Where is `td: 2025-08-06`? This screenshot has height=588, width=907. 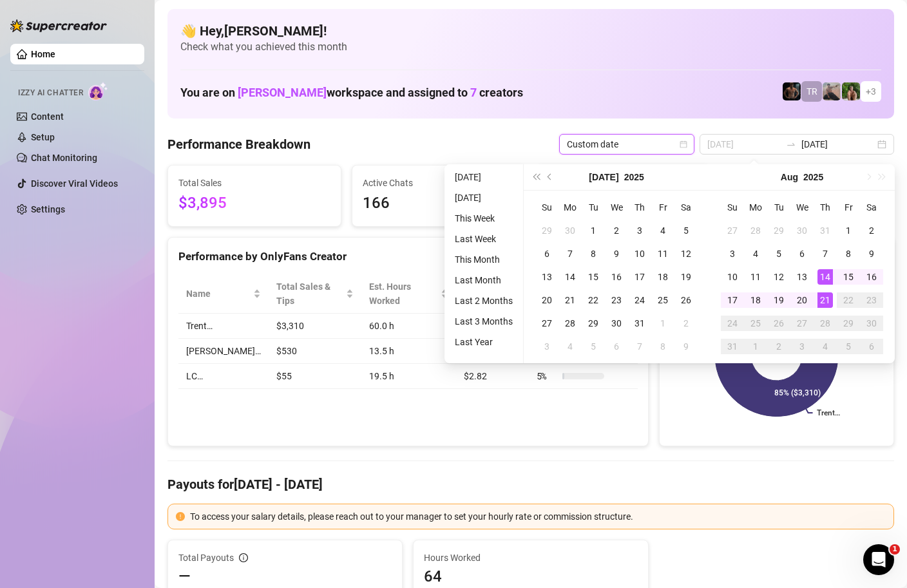 td: 2025-08-06 is located at coordinates (616, 347).